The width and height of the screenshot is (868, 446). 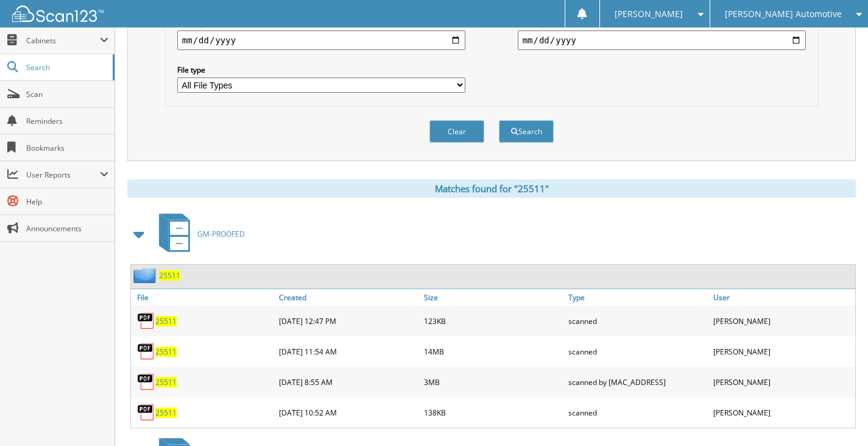 I want to click on span: Scan, so click(x=67, y=94).